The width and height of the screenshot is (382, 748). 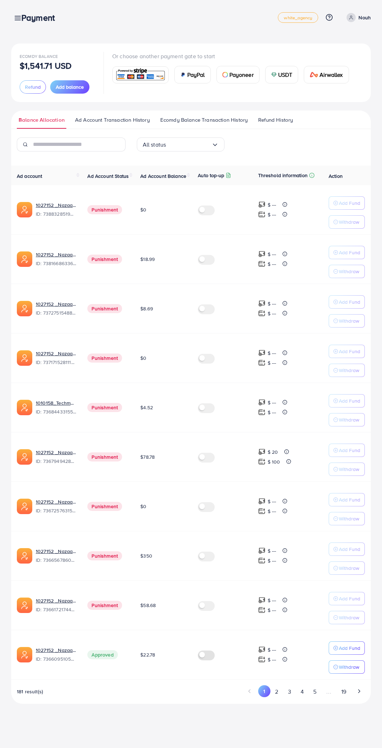 What do you see at coordinates (39, 56) in the screenshot?
I see `span: Ecomdy Balance` at bounding box center [39, 56].